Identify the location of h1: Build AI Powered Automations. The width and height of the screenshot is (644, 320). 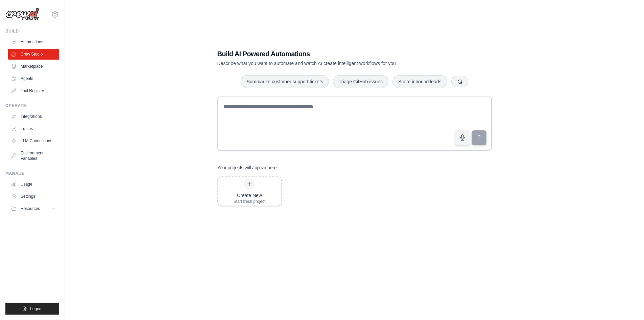
(331, 54).